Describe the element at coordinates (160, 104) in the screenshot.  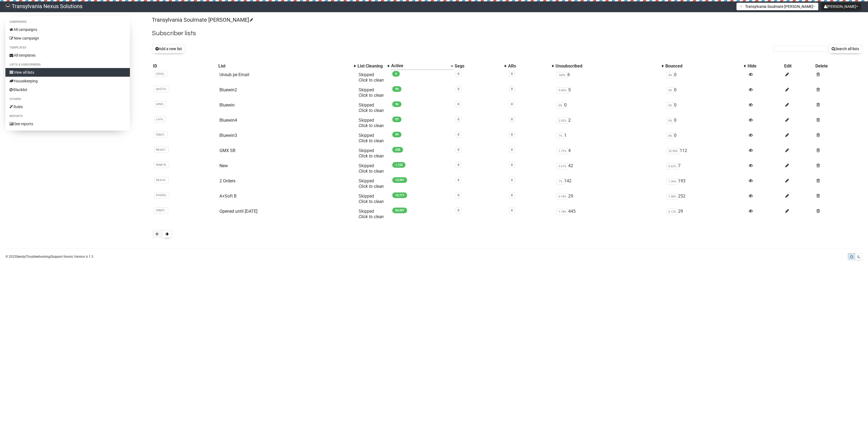
I see `span: 6fNEI..` at that location.